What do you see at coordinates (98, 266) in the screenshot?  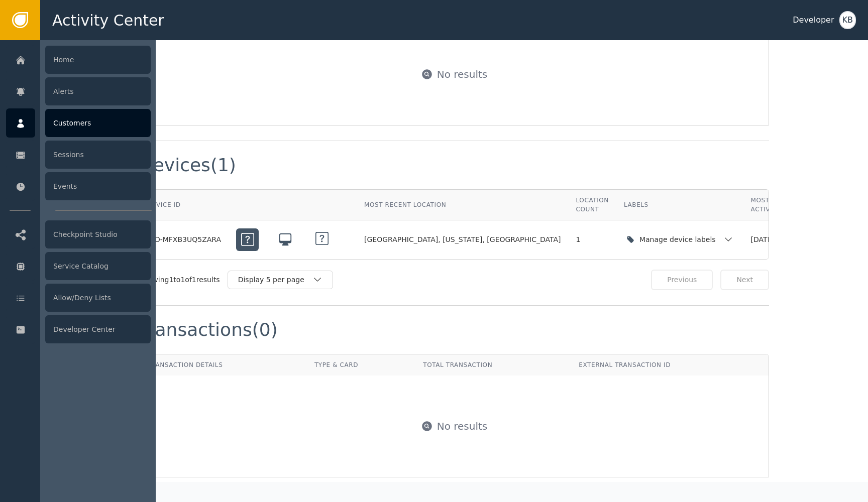 I see `div: Service Catalog` at bounding box center [98, 266].